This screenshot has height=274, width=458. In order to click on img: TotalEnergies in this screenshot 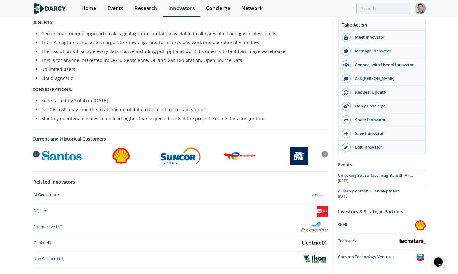, I will do `click(240, 156)`.